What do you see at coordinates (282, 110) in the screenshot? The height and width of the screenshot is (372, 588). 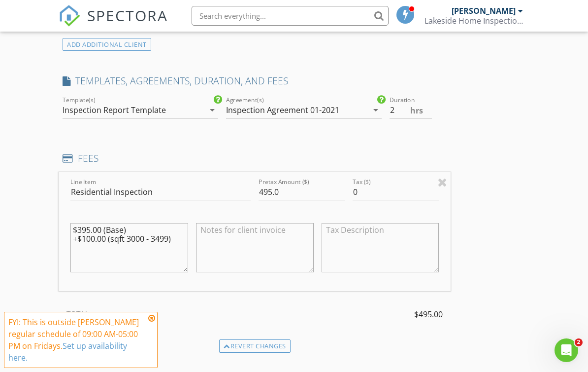 I see `div: Inspection Agreement 01-2021` at bounding box center [282, 110].